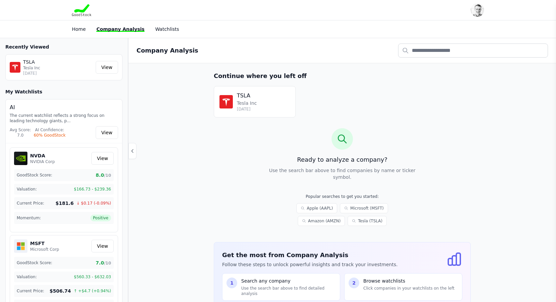 The image size is (556, 302). Describe the element at coordinates (367, 221) in the screenshot. I see `a: Tesla (TSLA)` at that location.